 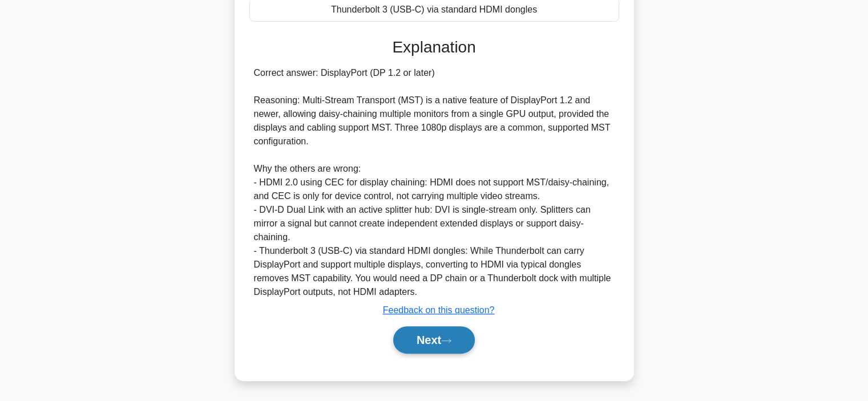 I want to click on u: Feedback on this question?, so click(x=439, y=310).